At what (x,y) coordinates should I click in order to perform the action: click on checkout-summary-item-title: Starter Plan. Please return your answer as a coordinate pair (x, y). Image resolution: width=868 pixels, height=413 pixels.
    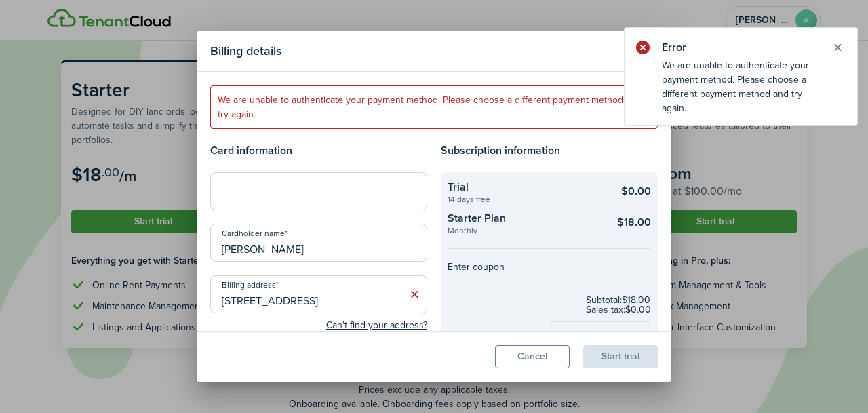
    Looking at the image, I should click on (524, 219).